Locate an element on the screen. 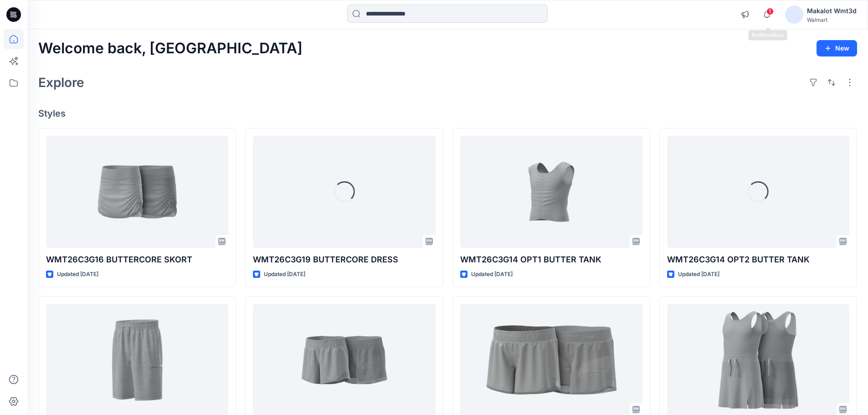 The height and width of the screenshot is (415, 868). p: WMT26C3G14 OPT1 BUTTER TANK is located at coordinates (551, 260).